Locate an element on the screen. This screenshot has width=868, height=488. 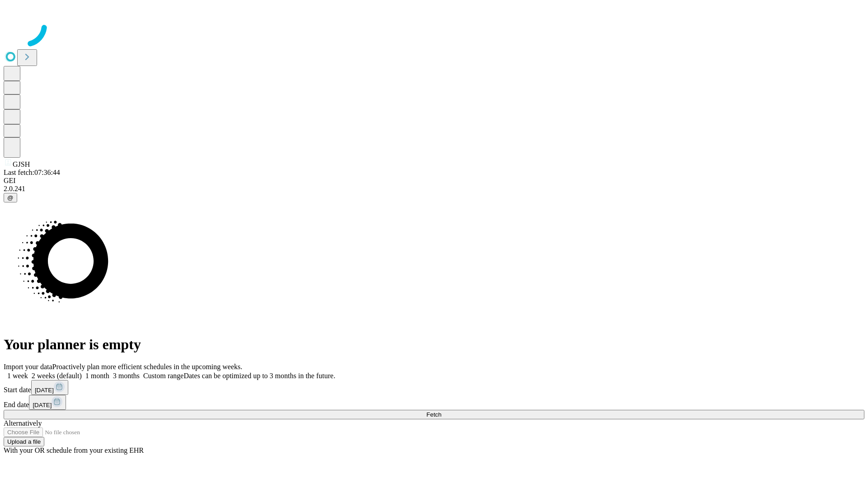
span: Dates can be optimized up to 3 months in the future. is located at coordinates (259, 376).